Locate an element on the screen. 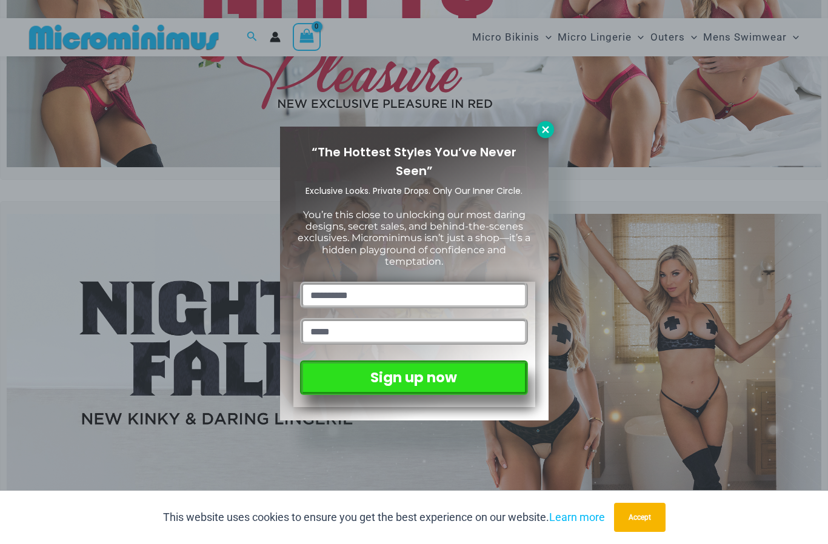  p: This website uses cookies to ensure you get the best experience on our website. is located at coordinates (384, 518).